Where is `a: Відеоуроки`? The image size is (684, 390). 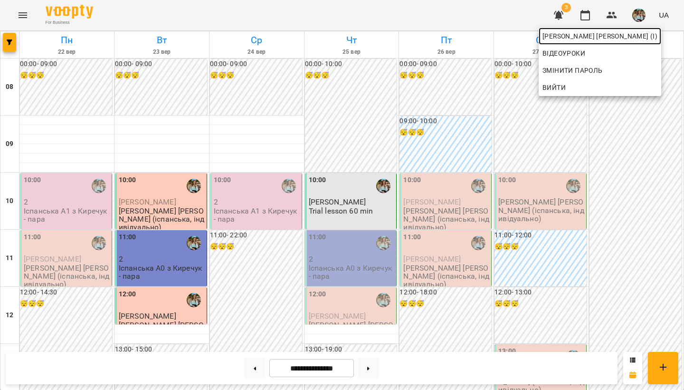 a: Відеоуроки is located at coordinates (564, 53).